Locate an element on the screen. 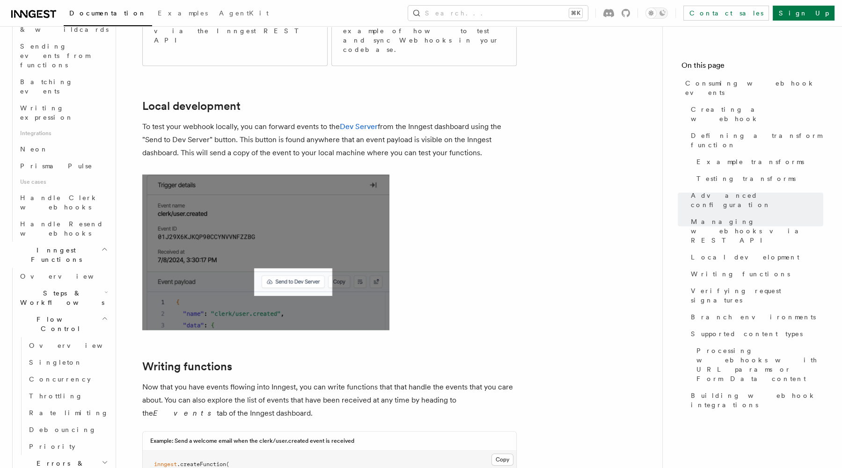 The image size is (842, 468). span: Steps & Workflows is located at coordinates (60, 298).